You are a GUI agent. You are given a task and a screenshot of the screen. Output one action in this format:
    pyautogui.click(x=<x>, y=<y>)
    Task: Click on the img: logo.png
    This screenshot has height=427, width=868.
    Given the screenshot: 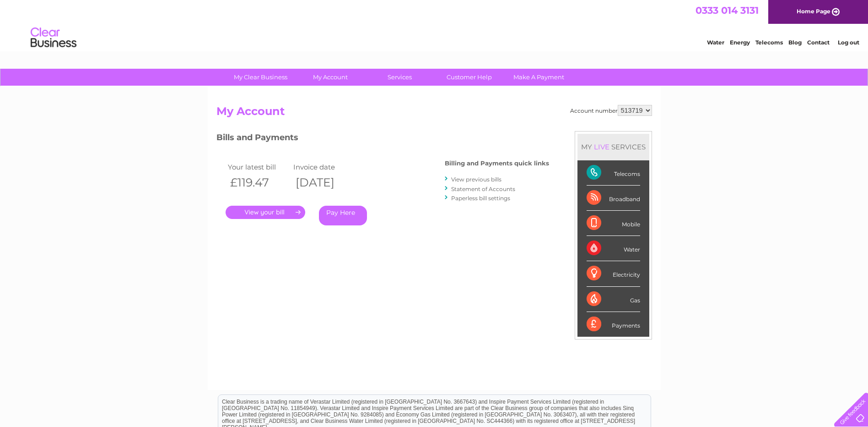 What is the action you would take?
    pyautogui.click(x=54, y=38)
    